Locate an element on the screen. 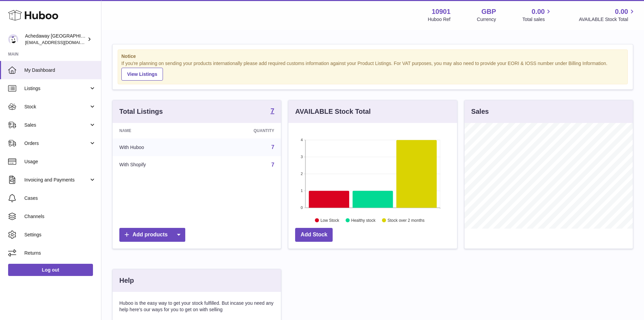 This screenshot has height=320, width=644. text: 0 is located at coordinates (302, 208).